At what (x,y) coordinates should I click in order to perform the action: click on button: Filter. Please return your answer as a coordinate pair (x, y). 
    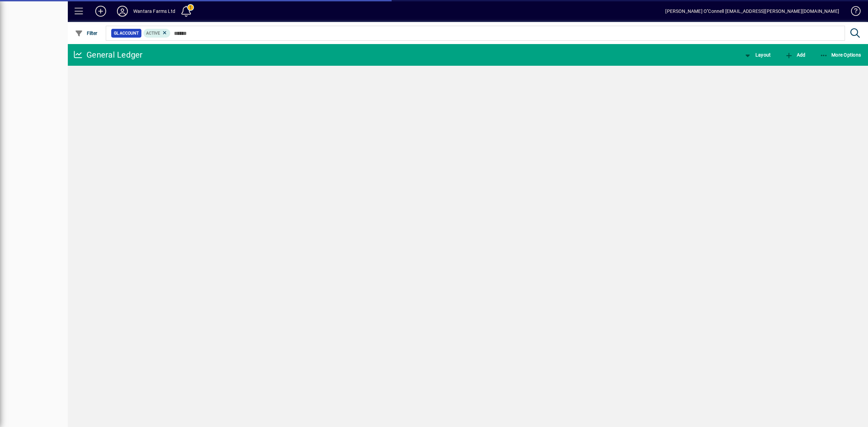
    Looking at the image, I should click on (86, 33).